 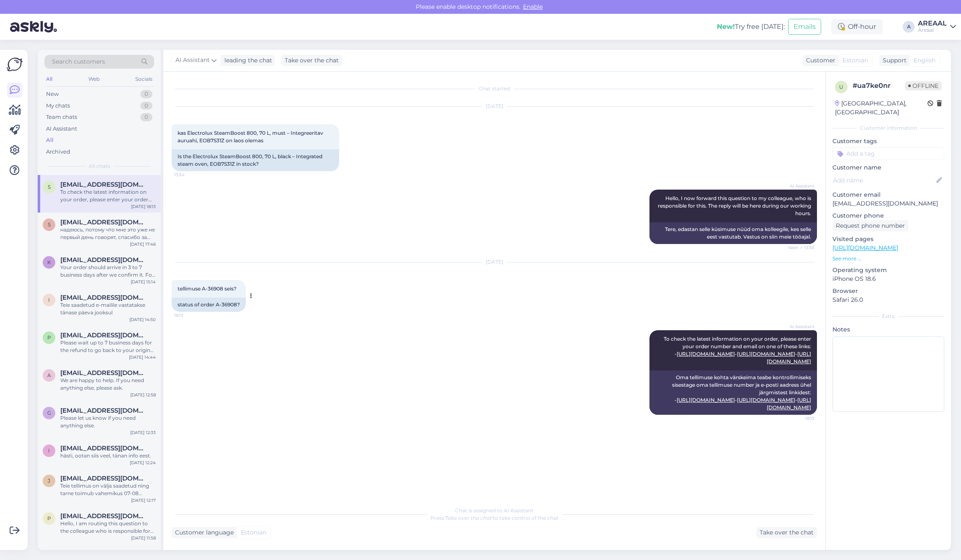 I want to click on span: Enable, so click(x=533, y=7).